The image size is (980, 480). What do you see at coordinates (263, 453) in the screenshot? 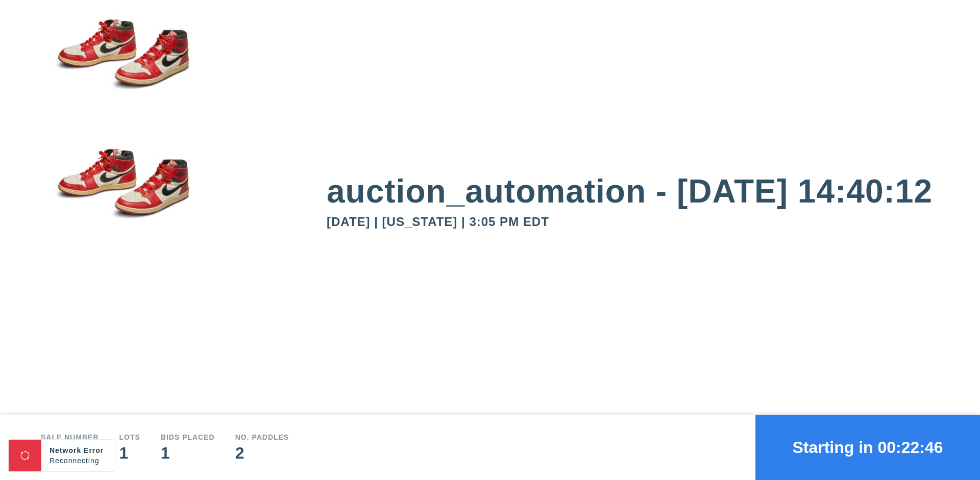
I see `div: 2` at bounding box center [263, 453].